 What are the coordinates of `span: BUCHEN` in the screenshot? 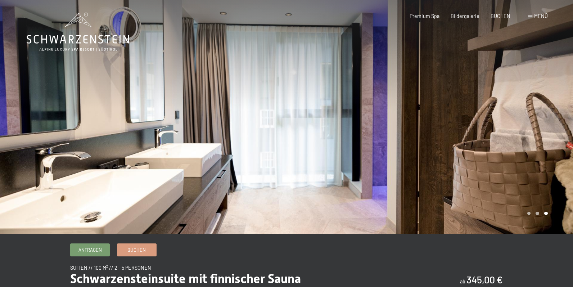 It's located at (501, 16).